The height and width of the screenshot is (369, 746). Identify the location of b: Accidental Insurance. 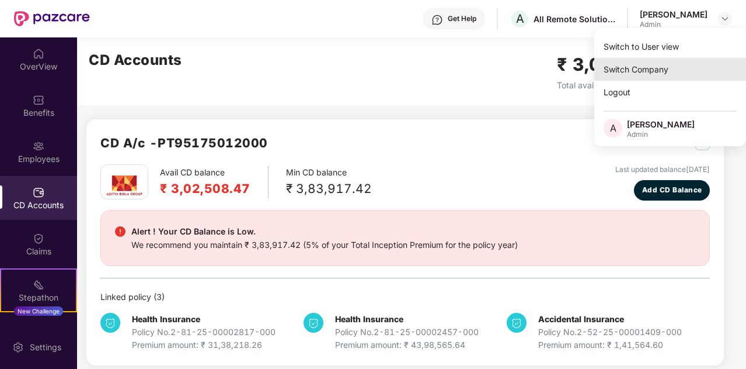
(581, 318).